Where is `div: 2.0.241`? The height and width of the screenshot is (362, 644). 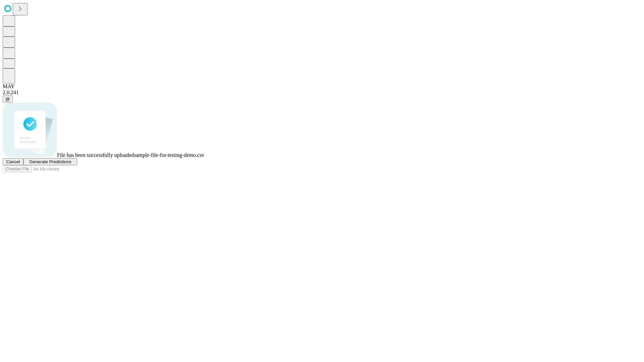
div: 2.0.241 is located at coordinates (322, 93).